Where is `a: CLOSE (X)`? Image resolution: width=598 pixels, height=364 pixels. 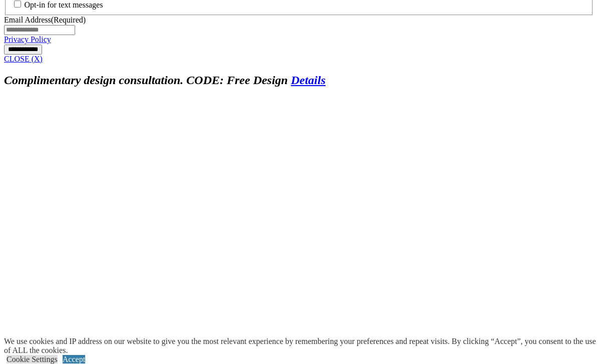
a: CLOSE (X) is located at coordinates (23, 58).